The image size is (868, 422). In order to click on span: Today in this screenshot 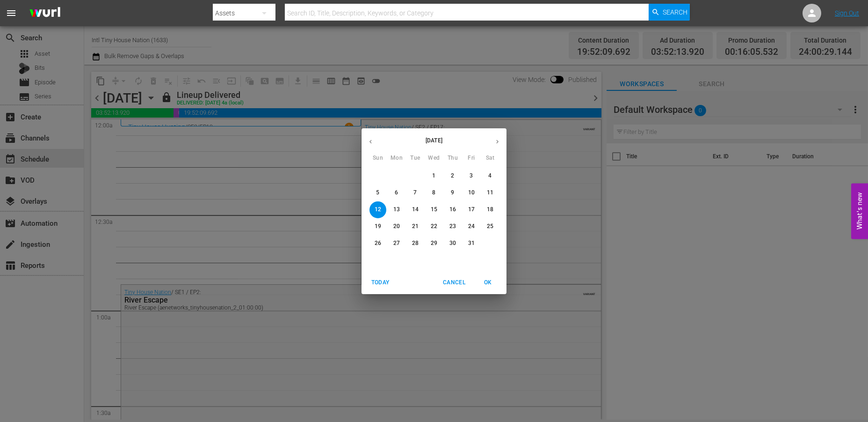, I will do `click(380, 282)`.